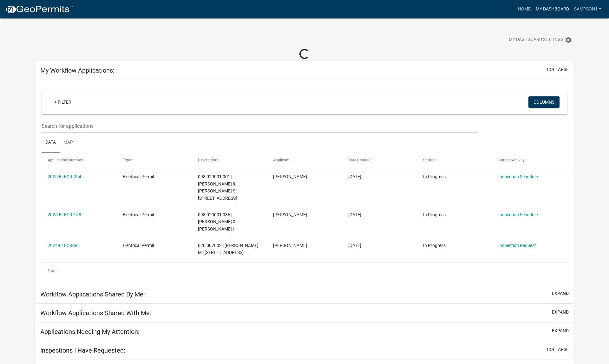 This screenshot has height=364, width=609. Describe the element at coordinates (83, 350) in the screenshot. I see `h5: Inspections I Have Requested:` at that location.